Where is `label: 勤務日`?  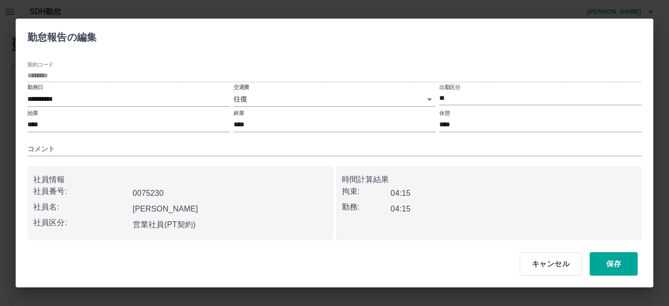 label: 勤務日 is located at coordinates (35, 87).